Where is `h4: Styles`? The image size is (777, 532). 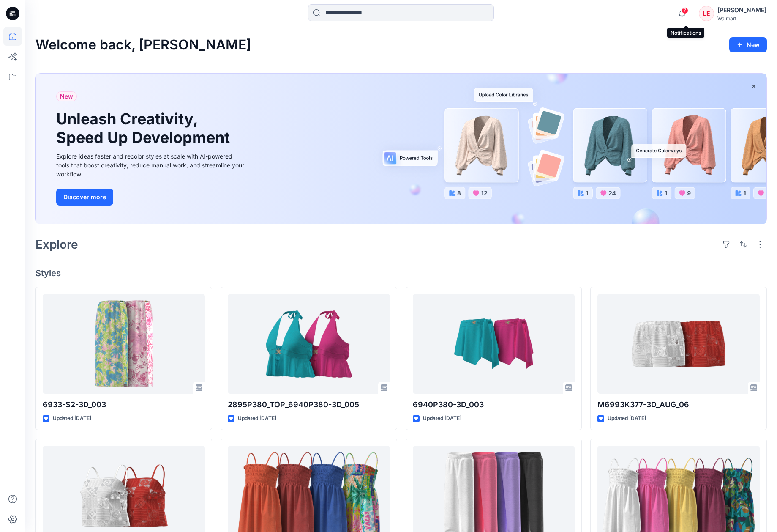
h4: Styles is located at coordinates (401, 273).